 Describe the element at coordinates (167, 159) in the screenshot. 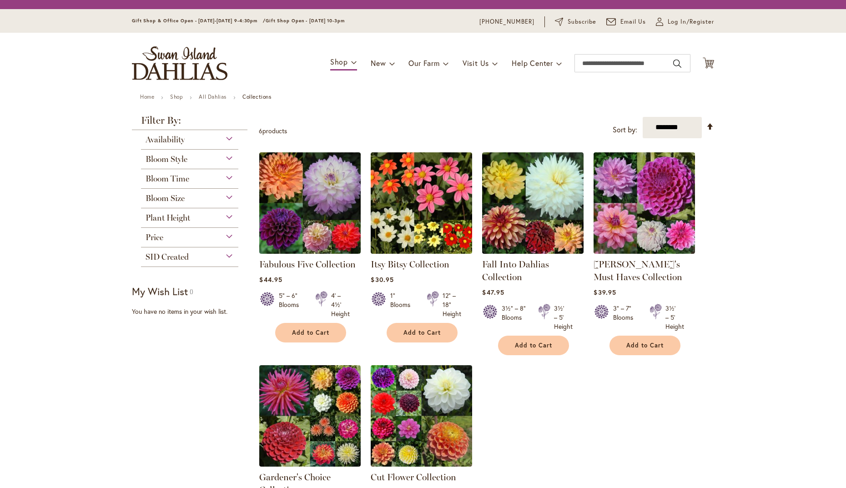

I see `span: Bloom Style` at that location.